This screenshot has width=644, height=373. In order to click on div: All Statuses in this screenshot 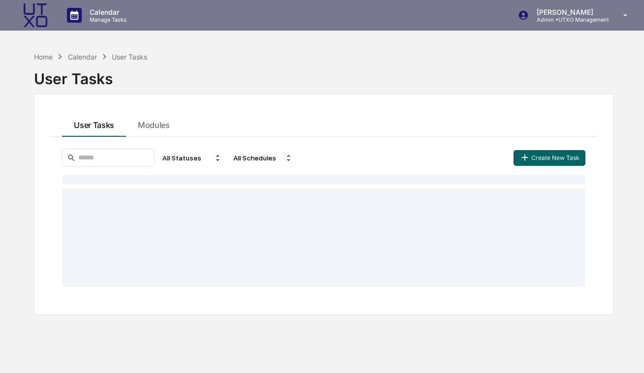, I will do `click(192, 158)`.